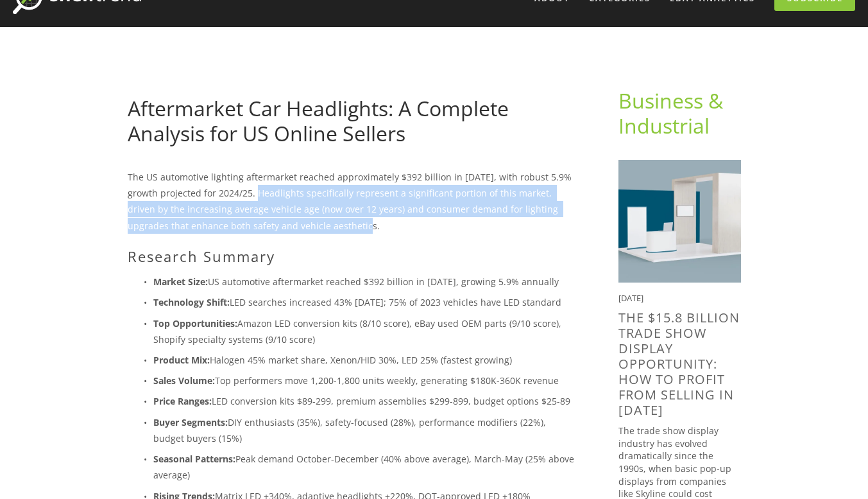  I want to click on strong: Buyer Segments:, so click(191, 422).